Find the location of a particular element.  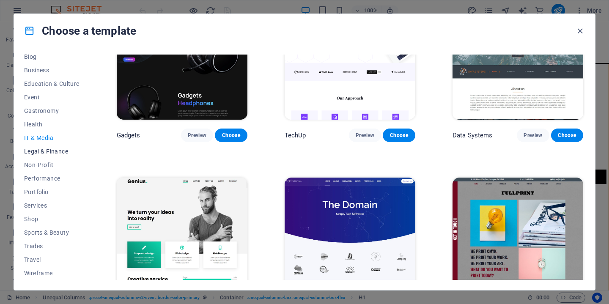

button: Performance is located at coordinates (52, 179).